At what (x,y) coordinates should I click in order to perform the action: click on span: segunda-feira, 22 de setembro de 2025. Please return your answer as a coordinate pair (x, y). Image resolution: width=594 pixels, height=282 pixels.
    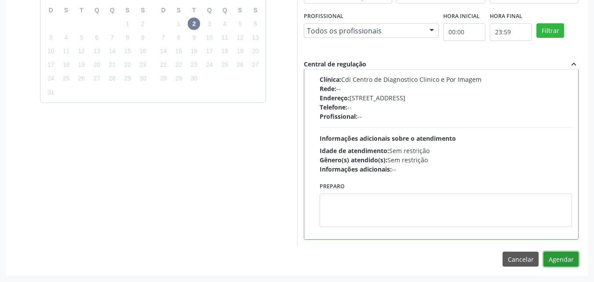
    Looking at the image, I should click on (179, 65).